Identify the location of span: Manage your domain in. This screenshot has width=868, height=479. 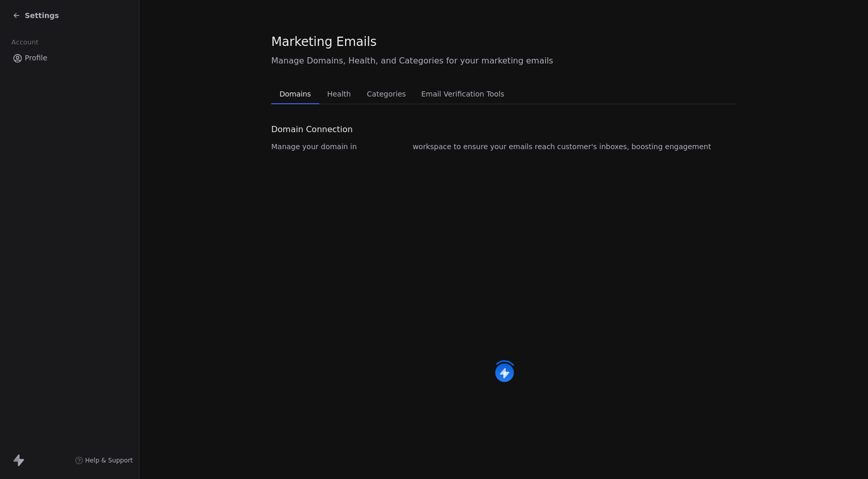
(314, 146).